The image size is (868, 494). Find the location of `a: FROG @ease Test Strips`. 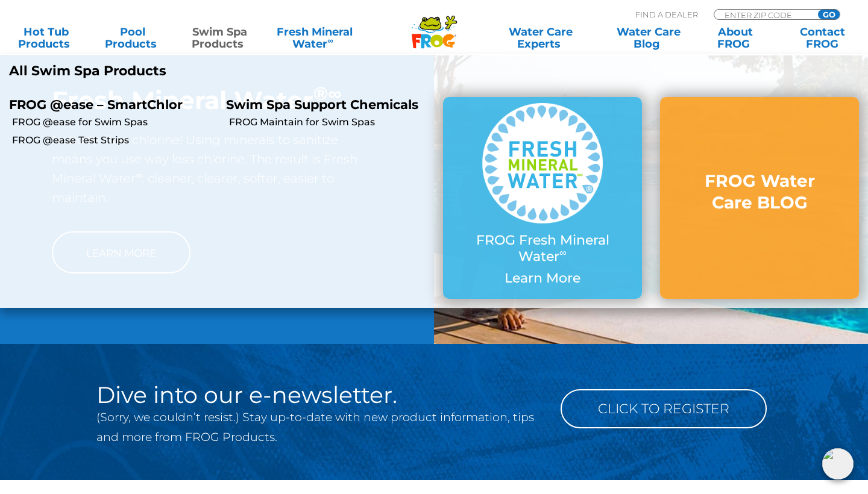

a: FROG @ease Test Strips is located at coordinates (115, 141).